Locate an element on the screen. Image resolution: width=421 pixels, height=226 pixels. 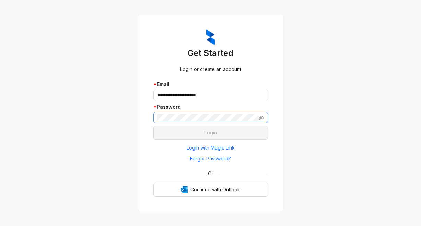
span: Continue with Outlook is located at coordinates (215, 190).